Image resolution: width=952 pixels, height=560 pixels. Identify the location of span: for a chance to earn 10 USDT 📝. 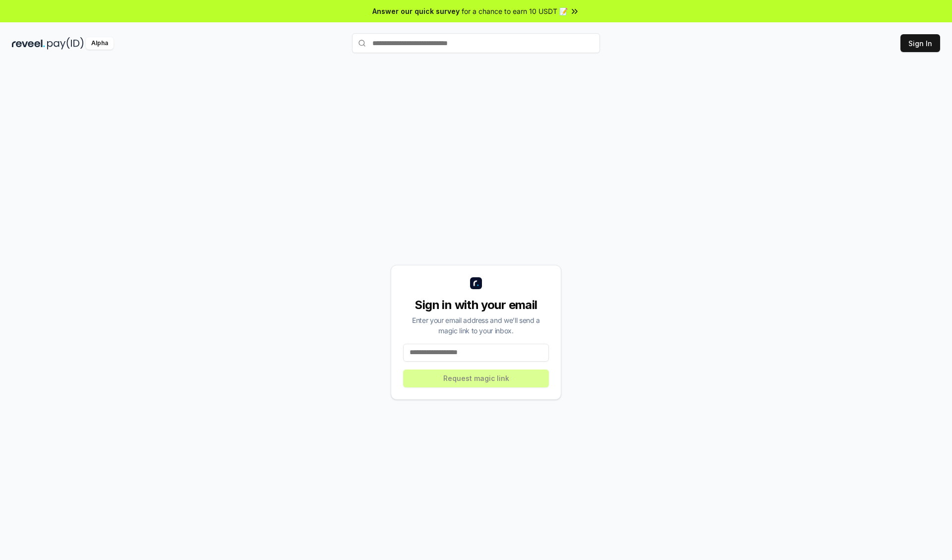
(515, 11).